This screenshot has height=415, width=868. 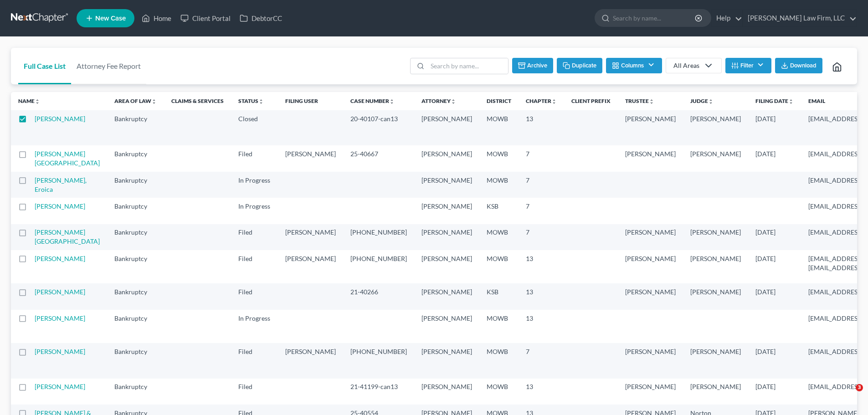 What do you see at coordinates (799, 66) in the screenshot?
I see `button: Download` at bounding box center [799, 66].